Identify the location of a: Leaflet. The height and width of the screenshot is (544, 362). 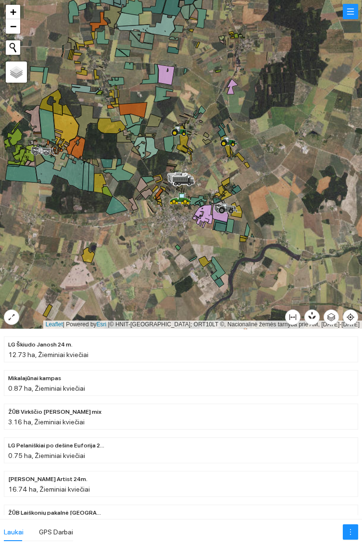
(54, 325).